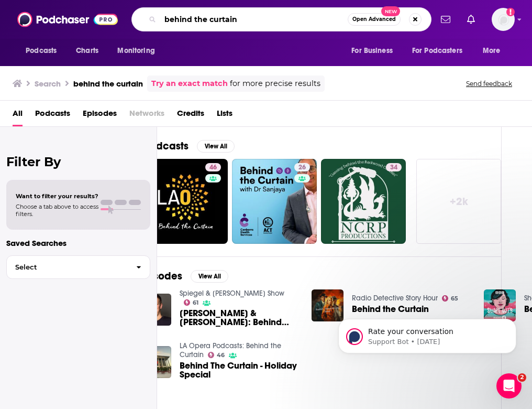 This screenshot has height=409, width=532. Describe the element at coordinates (184, 276) in the screenshot. I see `a: EpisodesView All` at that location.